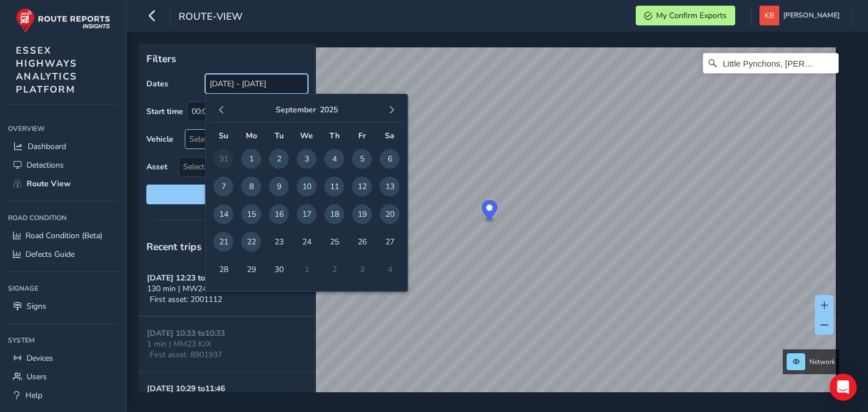  What do you see at coordinates (63, 306) in the screenshot?
I see `a: Signs` at bounding box center [63, 306].